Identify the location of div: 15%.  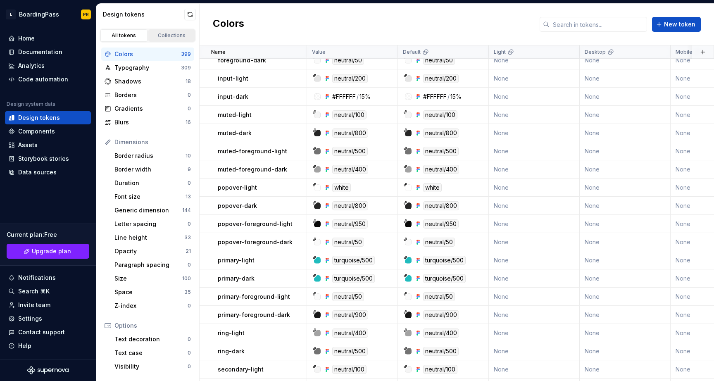
(456, 97).